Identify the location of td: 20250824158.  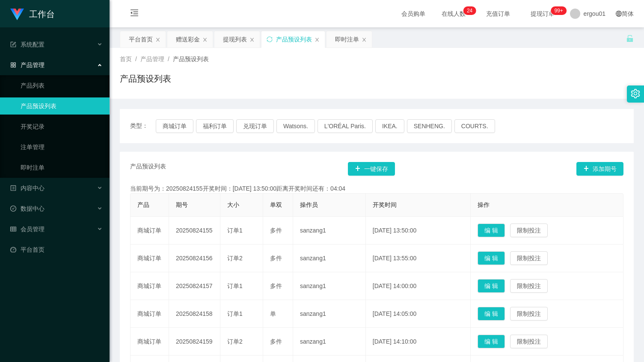
(195, 314).